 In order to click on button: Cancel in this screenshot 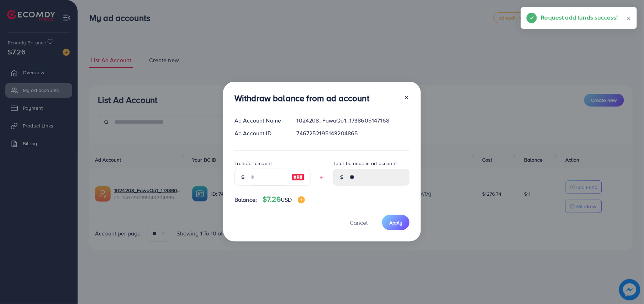, I will do `click(359, 222)`.